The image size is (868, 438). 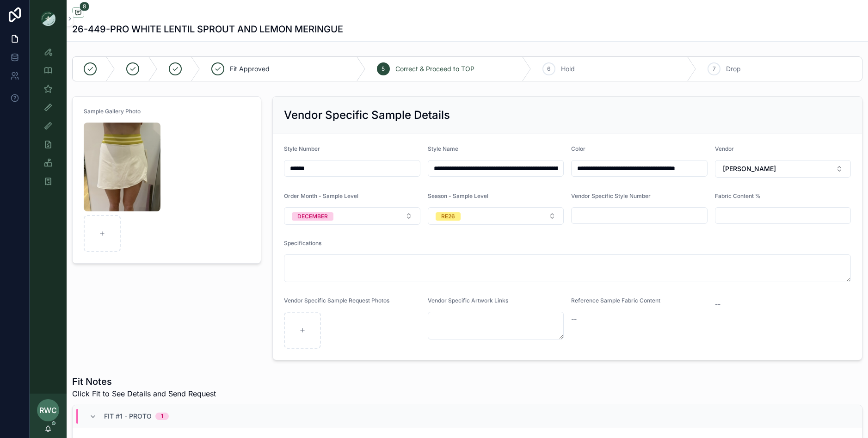 I want to click on span: Order Month - Sample Level, so click(x=321, y=196).